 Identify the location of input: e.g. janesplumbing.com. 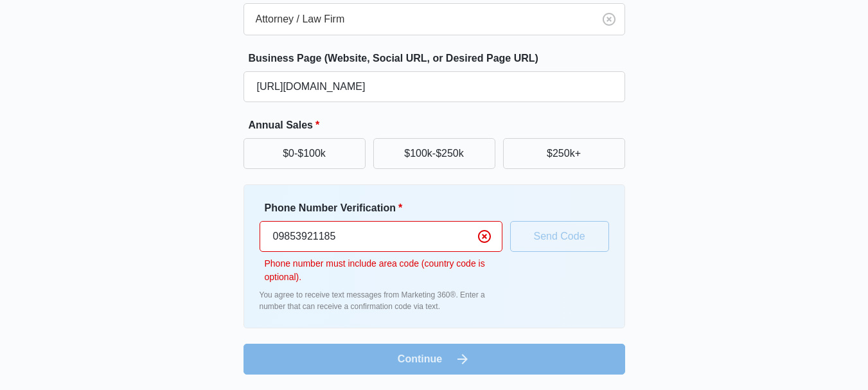
(434, 87).